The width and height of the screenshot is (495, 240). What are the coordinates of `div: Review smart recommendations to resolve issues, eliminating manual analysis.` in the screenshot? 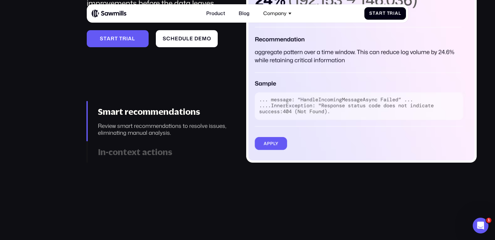 It's located at (163, 129).